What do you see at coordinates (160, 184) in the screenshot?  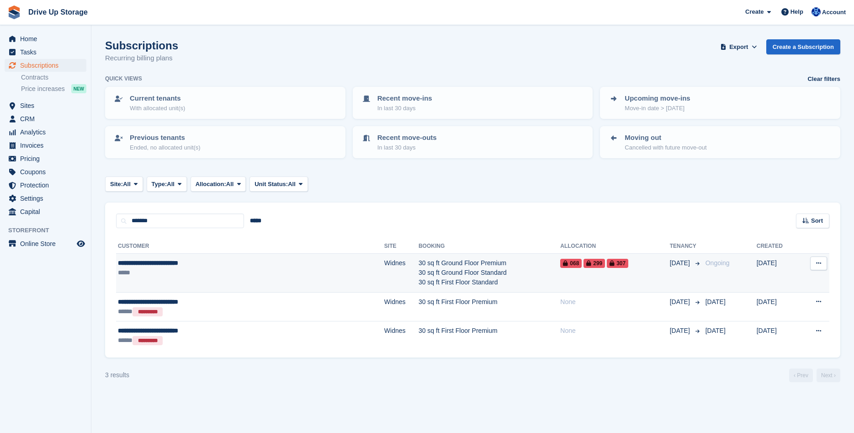 I see `span: Type:` at bounding box center [160, 184].